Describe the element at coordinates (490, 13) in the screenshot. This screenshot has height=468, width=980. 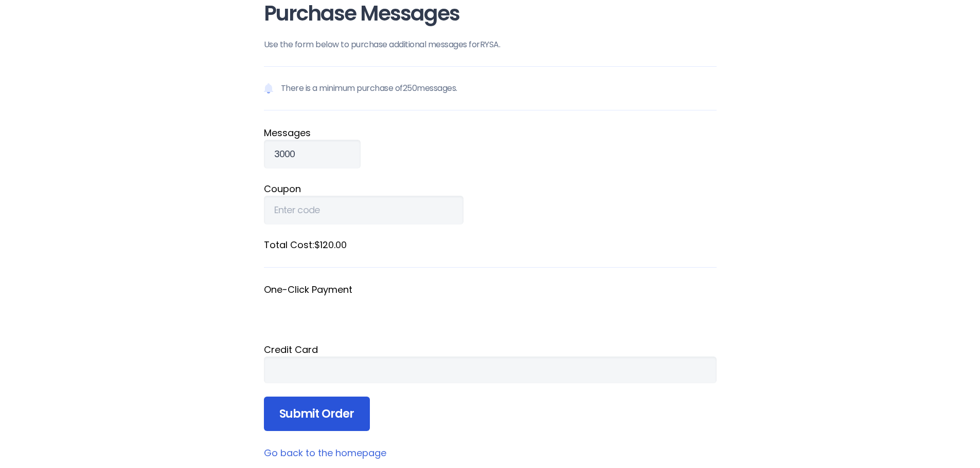
I see `h1: Purchase Messages` at that location.